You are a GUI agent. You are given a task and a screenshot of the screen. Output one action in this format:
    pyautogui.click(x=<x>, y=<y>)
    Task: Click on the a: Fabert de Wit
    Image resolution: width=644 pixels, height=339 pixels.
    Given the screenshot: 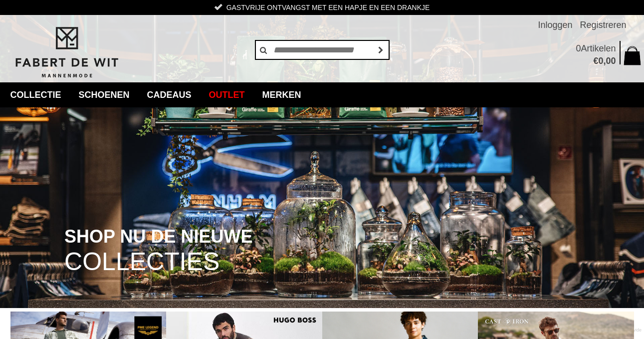 What is the action you would take?
    pyautogui.click(x=66, y=52)
    